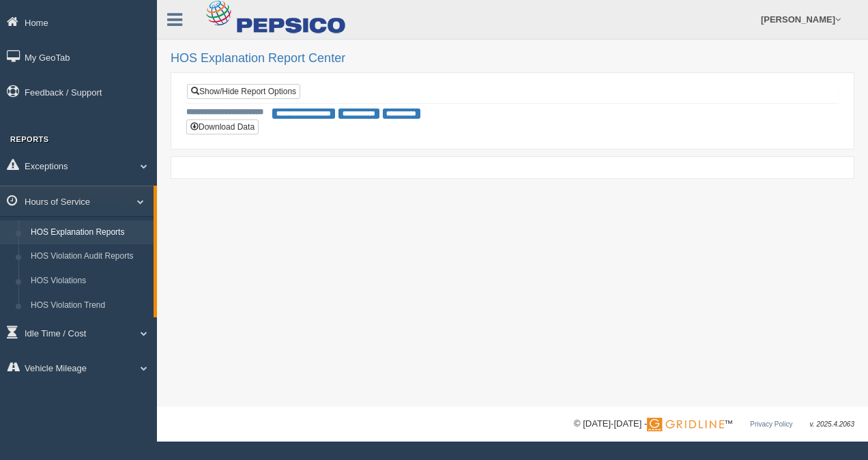 Image resolution: width=868 pixels, height=460 pixels. What do you see at coordinates (89, 306) in the screenshot?
I see `a: HOS Violation Trend` at bounding box center [89, 306].